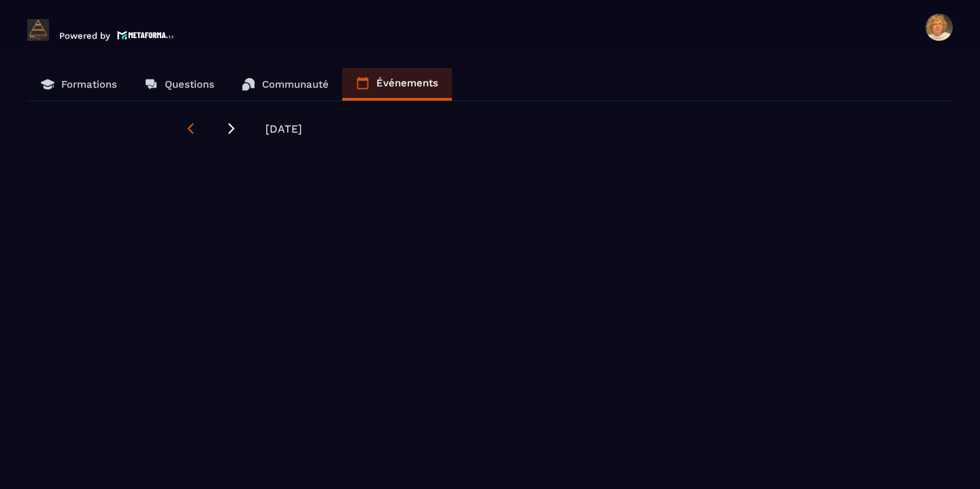 The width and height of the screenshot is (980, 489). Describe the element at coordinates (79, 84) in the screenshot. I see `a: Formations` at that location.